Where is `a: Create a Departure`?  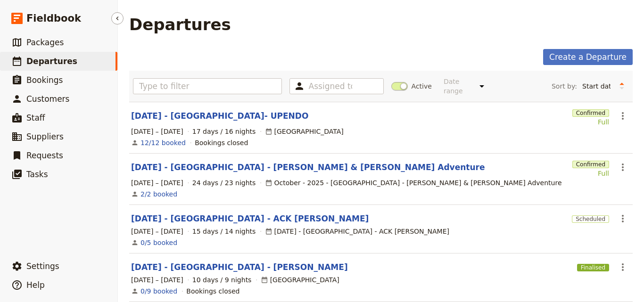 a: Create a Departure is located at coordinates (588, 57).